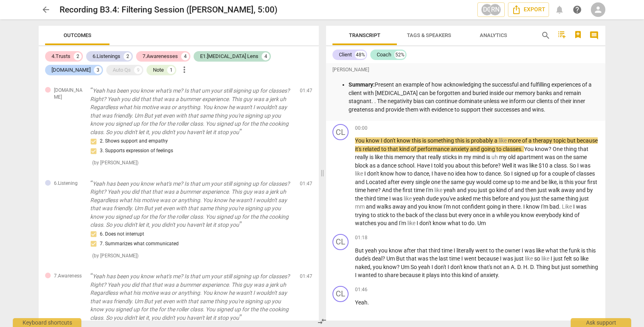 The width and height of the screenshot is (644, 327). Describe the element at coordinates (534, 165) in the screenshot. I see `span: like` at that location.